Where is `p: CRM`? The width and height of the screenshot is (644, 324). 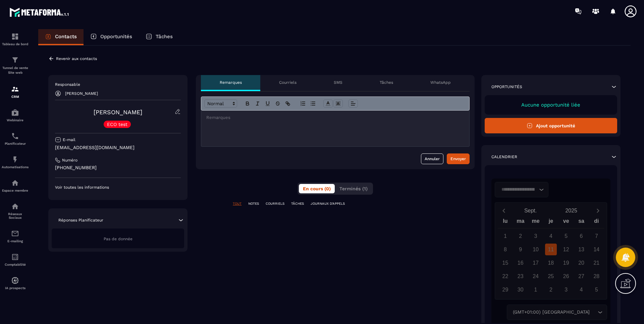 p: CRM is located at coordinates (15, 97).